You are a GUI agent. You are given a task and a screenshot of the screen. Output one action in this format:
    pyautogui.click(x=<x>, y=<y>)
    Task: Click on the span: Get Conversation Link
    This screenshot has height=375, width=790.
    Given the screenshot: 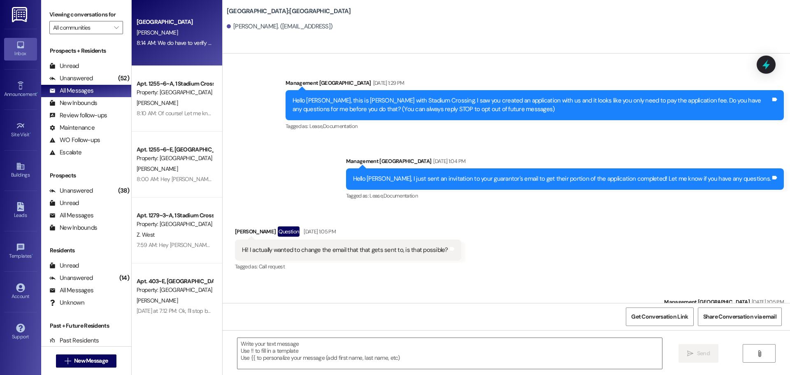 What is the action you would take?
    pyautogui.click(x=660, y=316)
    